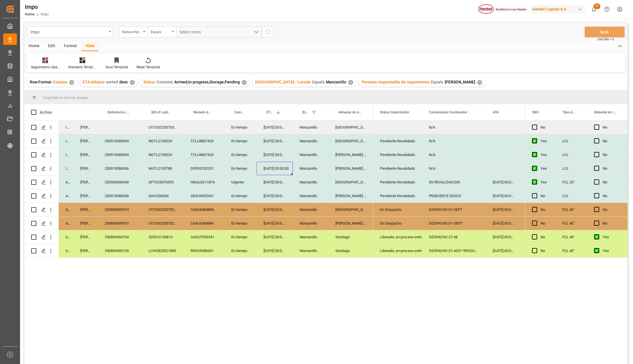  I want to click on span: Select Items, so click(192, 32).